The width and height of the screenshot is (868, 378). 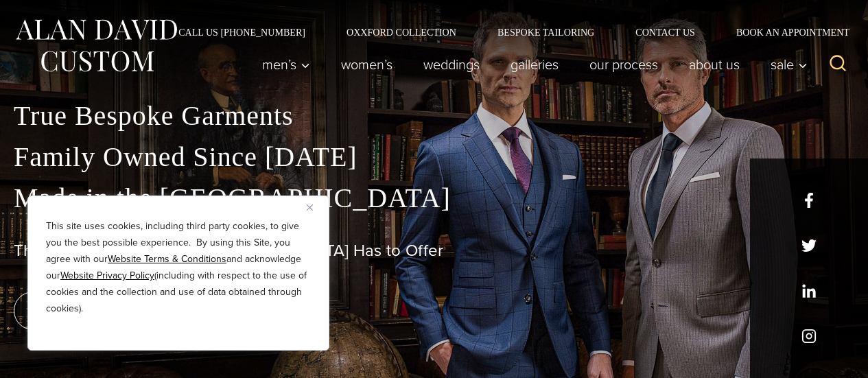 I want to click on nav: Primary Navigation, so click(x=531, y=64).